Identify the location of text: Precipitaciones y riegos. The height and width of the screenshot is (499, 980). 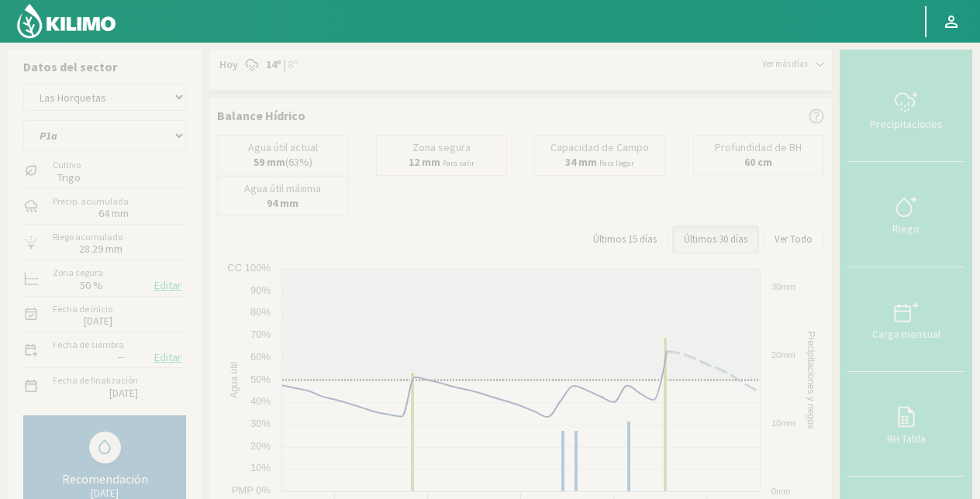
(811, 379).